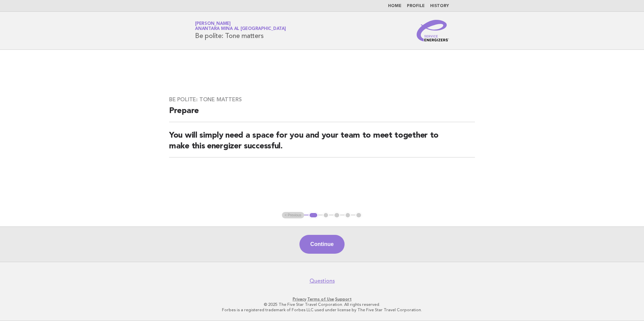 The width and height of the screenshot is (644, 321). I want to click on a: Privacy, so click(299, 299).